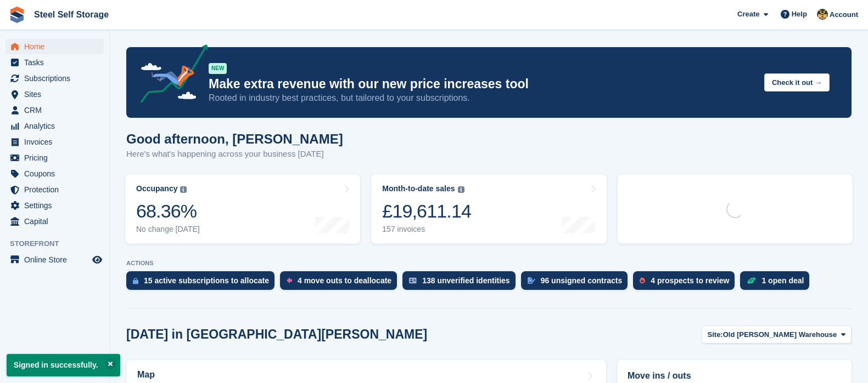  Describe the element at coordinates (169, 76) in the screenshot. I see `img: price-adjustments-announcement-icon-8257ccfd72463d97f412b2fc003d46551f7dbcb40ab6d574587a9cd5c0d94...` at that location.